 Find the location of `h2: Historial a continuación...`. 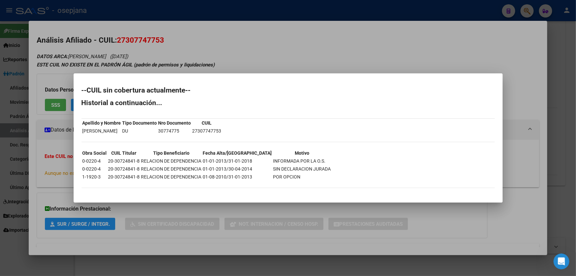

h2: Historial a continuación... is located at coordinates (288, 103).